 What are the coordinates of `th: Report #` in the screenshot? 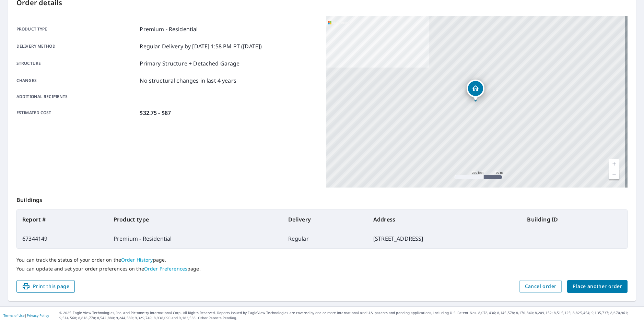 It's located at (62, 219).